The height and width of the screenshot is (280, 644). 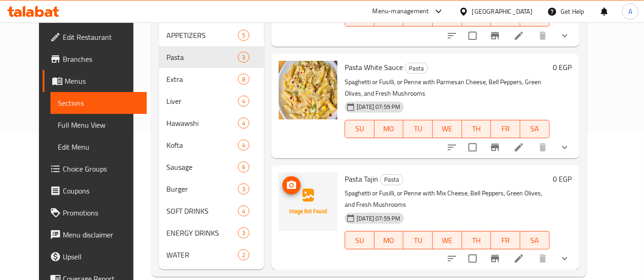 I want to click on span: APPETIZERS, so click(x=202, y=36).